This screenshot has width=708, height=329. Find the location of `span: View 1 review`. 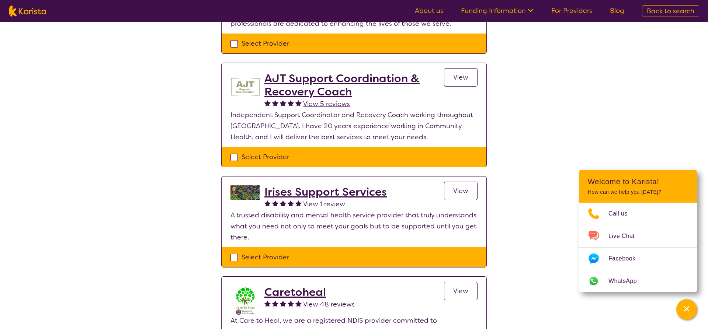

span: View 1 review is located at coordinates (324, 204).